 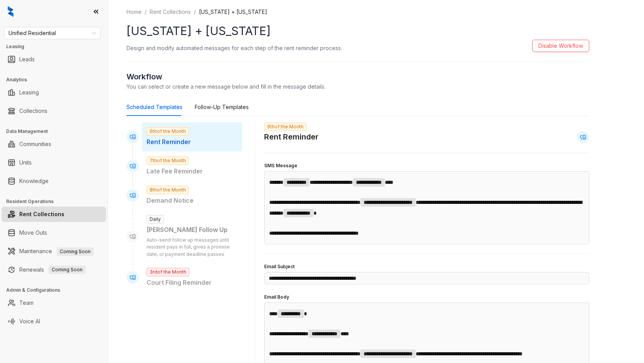 What do you see at coordinates (168, 161) in the screenshot?
I see `span: 7th of the Month` at bounding box center [168, 161].